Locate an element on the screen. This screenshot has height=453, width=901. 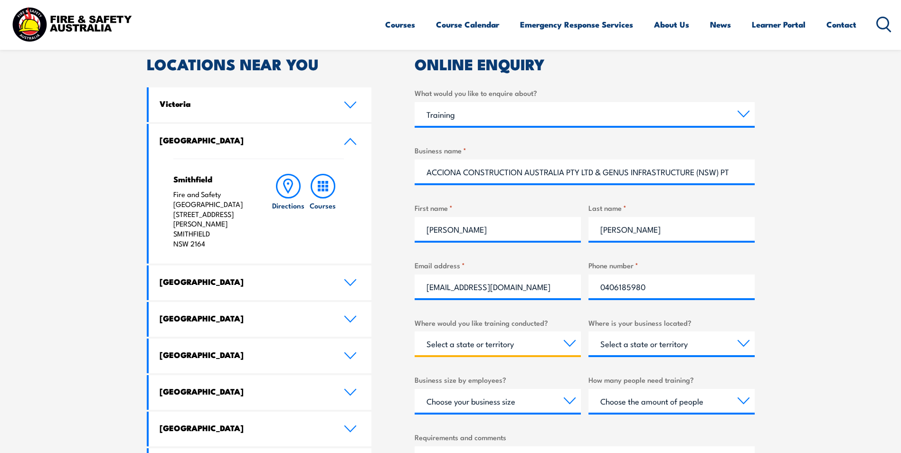
label: Where is your business located? is located at coordinates (671, 322).